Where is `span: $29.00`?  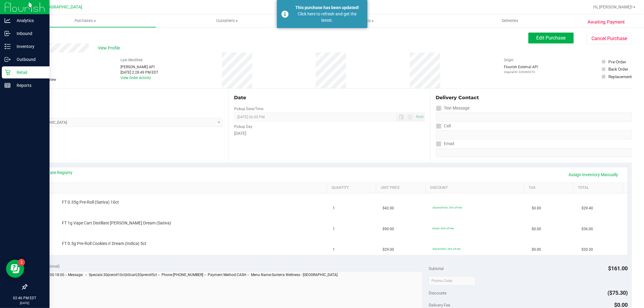 span: $29.00 is located at coordinates (388, 249).